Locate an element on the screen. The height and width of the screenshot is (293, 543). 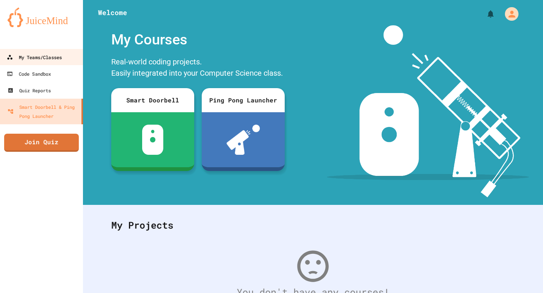
div: Code Sandbox is located at coordinates (29, 74).